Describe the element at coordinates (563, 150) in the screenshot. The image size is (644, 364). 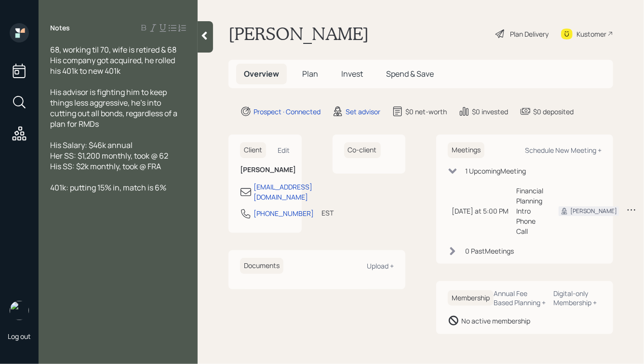
I see `div: Schedule New Meeting +` at that location.